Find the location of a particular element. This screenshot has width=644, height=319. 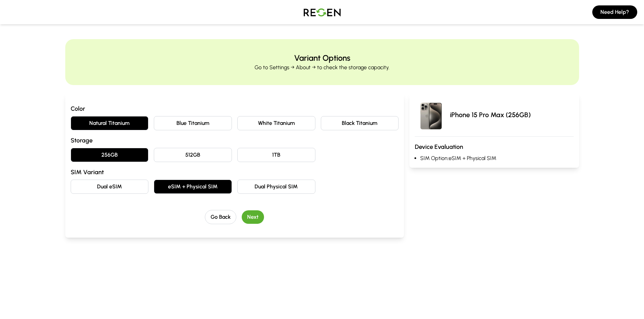

img: iPhone 15 Pro Max is located at coordinates (431, 115).